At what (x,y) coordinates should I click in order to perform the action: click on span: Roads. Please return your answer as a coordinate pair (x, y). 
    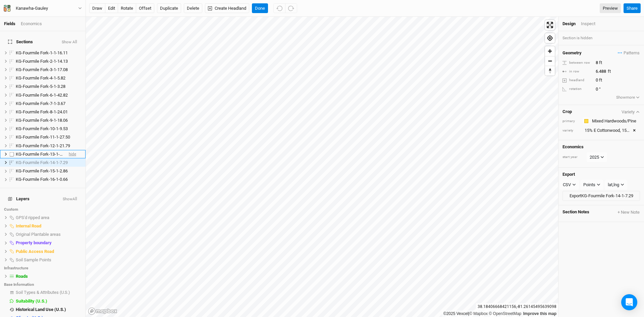
    Looking at the image, I should click on (22, 276).